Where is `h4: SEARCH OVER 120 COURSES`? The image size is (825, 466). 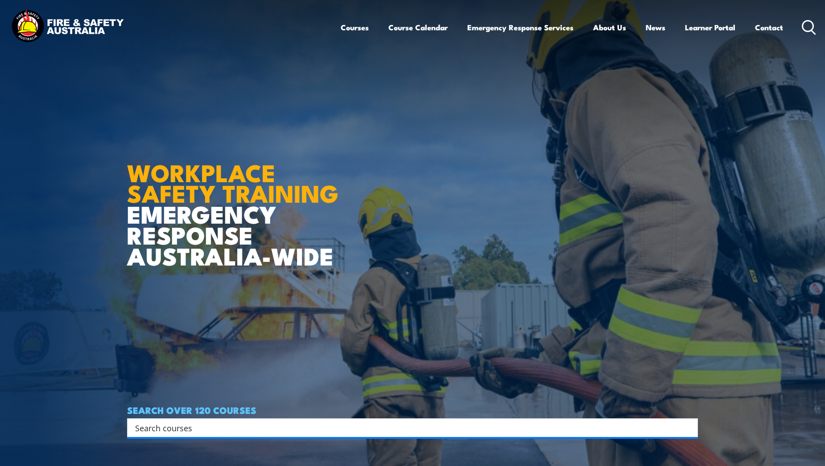
h4: SEARCH OVER 120 COURSES is located at coordinates (412, 410).